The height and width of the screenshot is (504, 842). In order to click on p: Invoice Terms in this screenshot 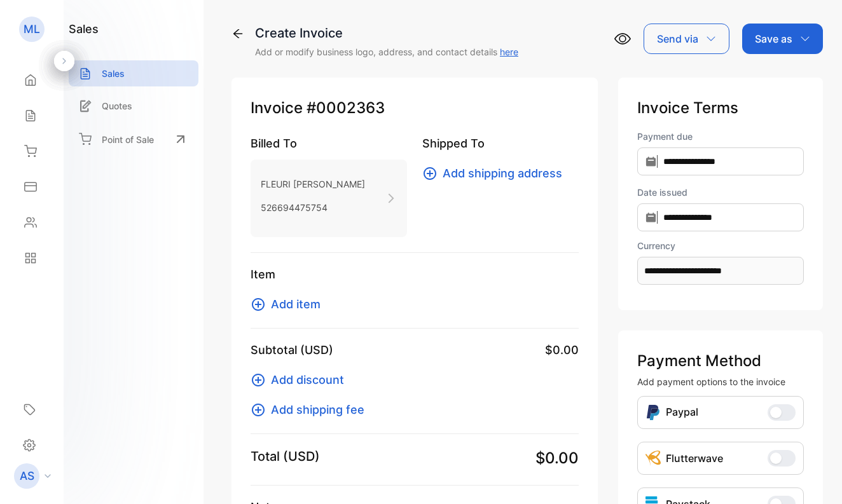, I will do `click(720, 108)`.